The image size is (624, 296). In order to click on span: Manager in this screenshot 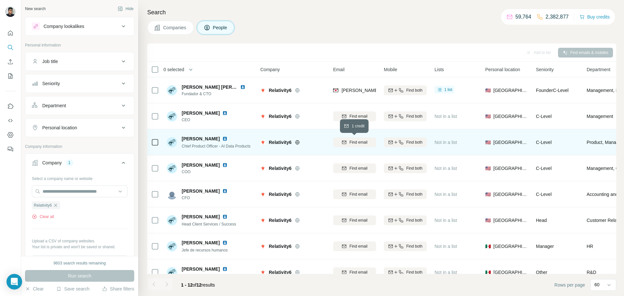, I will do `click(545, 246)`.